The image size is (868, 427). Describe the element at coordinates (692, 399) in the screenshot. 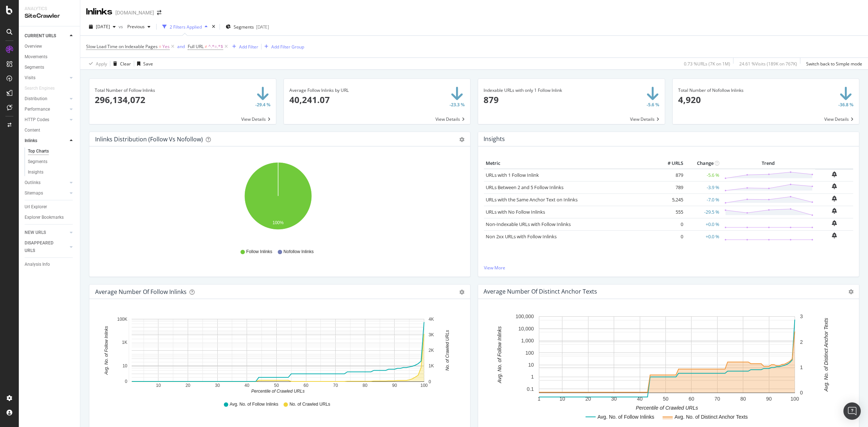

I see `text: 60` at that location.